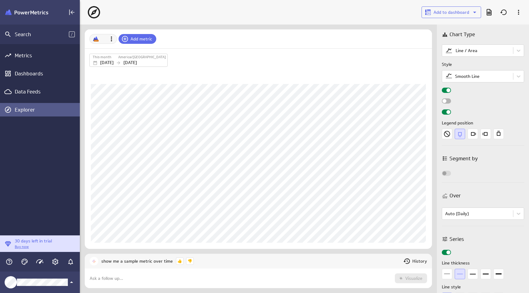 The width and height of the screenshot is (529, 293). I want to click on div: Metrics, so click(40, 56).